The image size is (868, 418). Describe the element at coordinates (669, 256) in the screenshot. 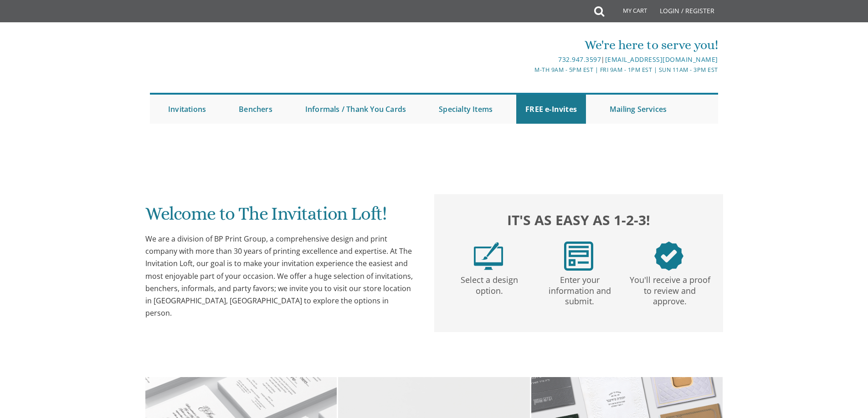

I see `img: step3.png` at that location.